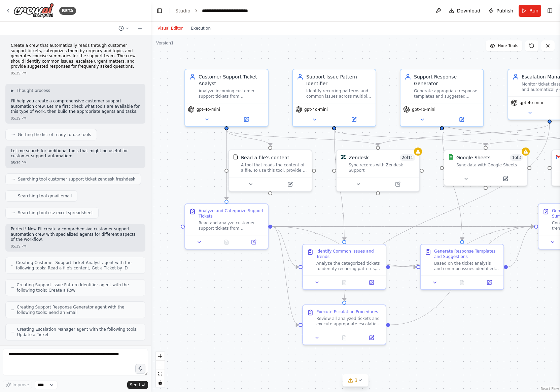  What do you see at coordinates (265, 157) in the screenshot?
I see `div: Read a file's content` at bounding box center [265, 157].